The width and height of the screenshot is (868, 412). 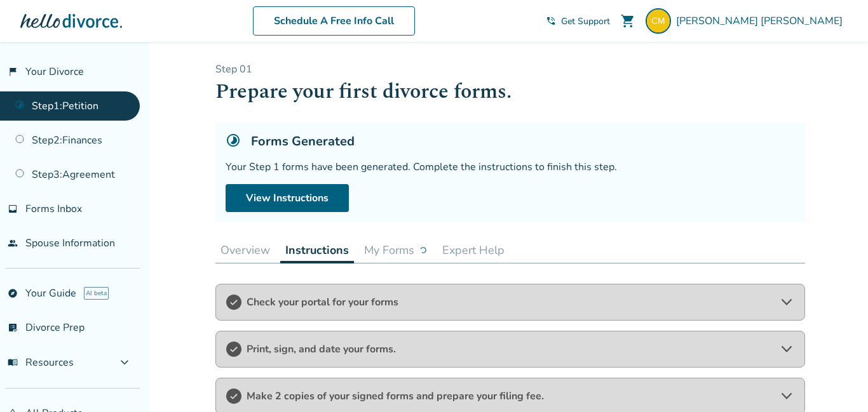 What do you see at coordinates (474, 250) in the screenshot?
I see `button: Expert Help` at bounding box center [474, 250].